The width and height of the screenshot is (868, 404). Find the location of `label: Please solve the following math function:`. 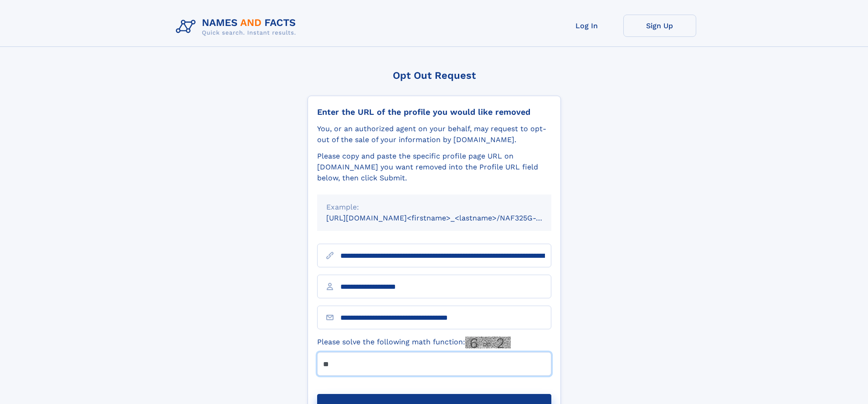

label: Please solve the following math function: is located at coordinates (414, 343).